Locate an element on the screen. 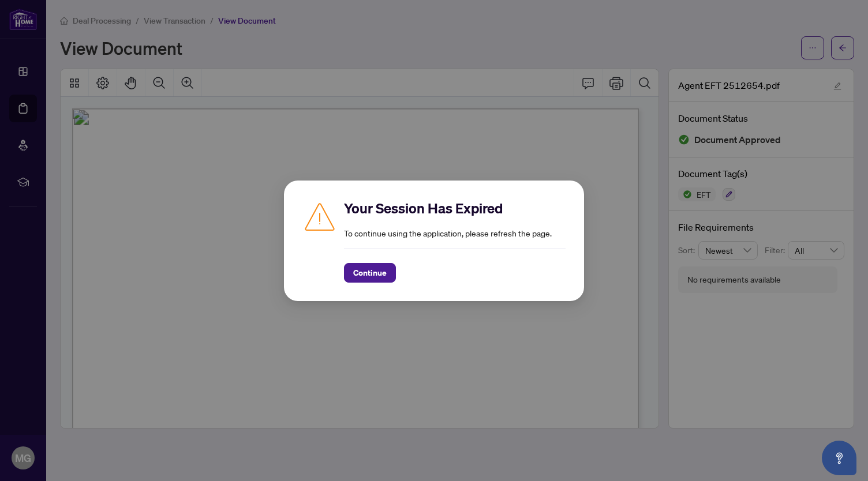 The image size is (868, 481). img: Caution icon is located at coordinates (320, 216).